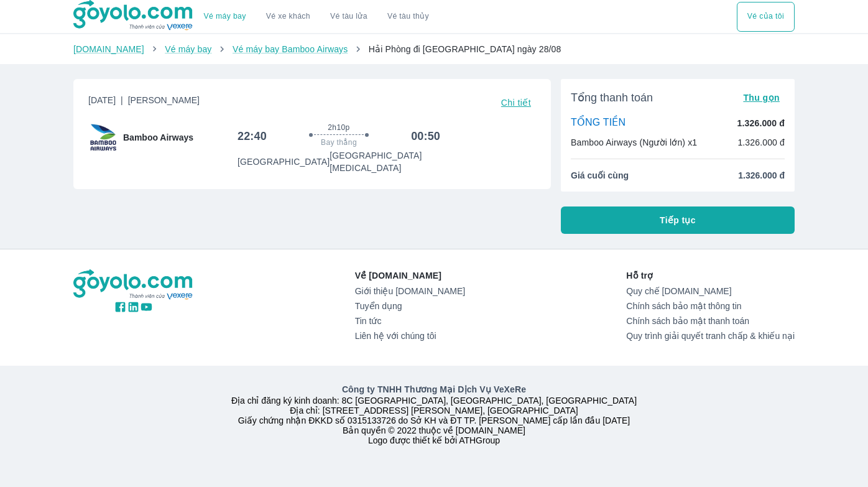 The image size is (868, 487). What do you see at coordinates (425, 136) in the screenshot?
I see `h6: 00:50` at bounding box center [425, 136].